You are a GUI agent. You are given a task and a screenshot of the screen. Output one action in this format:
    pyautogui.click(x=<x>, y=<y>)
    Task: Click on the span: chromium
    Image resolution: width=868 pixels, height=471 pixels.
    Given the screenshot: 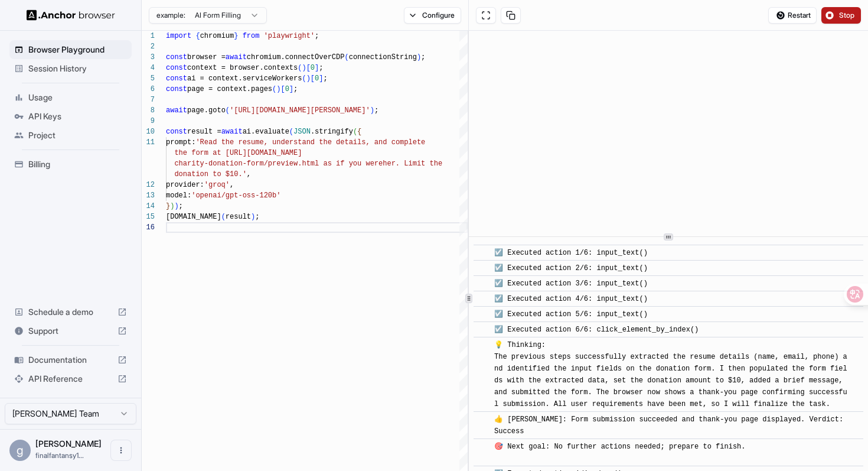 What is the action you would take?
    pyautogui.click(x=217, y=36)
    